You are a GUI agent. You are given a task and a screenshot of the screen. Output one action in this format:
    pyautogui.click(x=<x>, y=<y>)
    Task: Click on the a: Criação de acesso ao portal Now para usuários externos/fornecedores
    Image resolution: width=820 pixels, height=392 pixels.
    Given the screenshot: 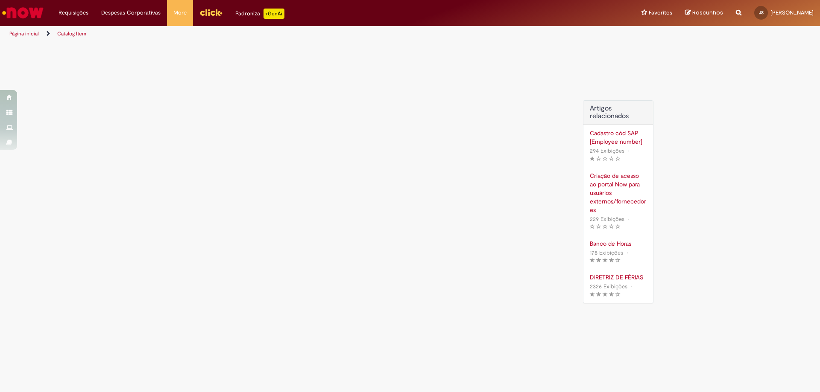 What is the action you would take?
    pyautogui.click(x=618, y=193)
    